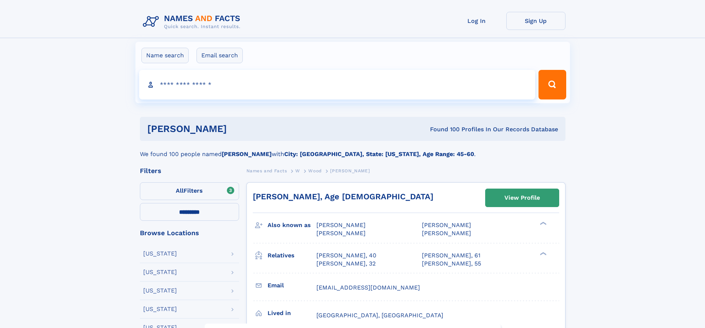 The width and height of the screenshot is (705, 328). What do you see at coordinates (180, 191) in the screenshot?
I see `span: All` at bounding box center [180, 191].